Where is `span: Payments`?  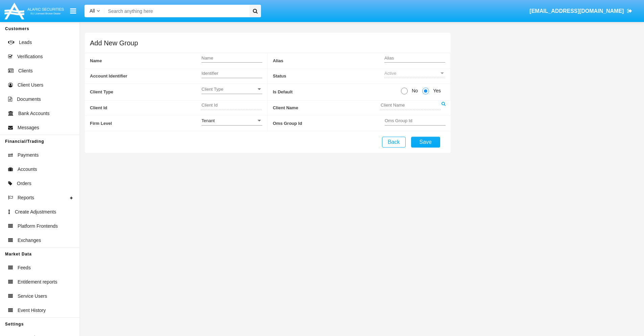 span: Payments is located at coordinates (28, 155).